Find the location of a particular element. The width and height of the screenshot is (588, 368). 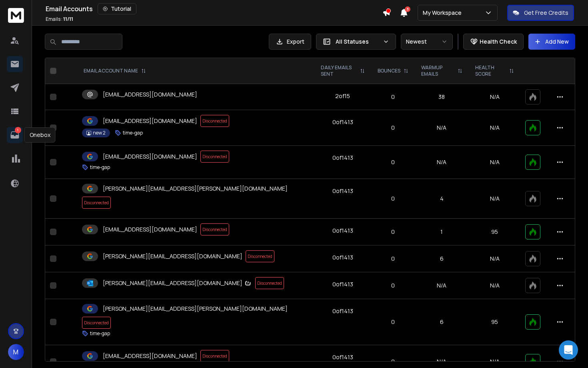

span: 11 / 11 is located at coordinates (68, 19).